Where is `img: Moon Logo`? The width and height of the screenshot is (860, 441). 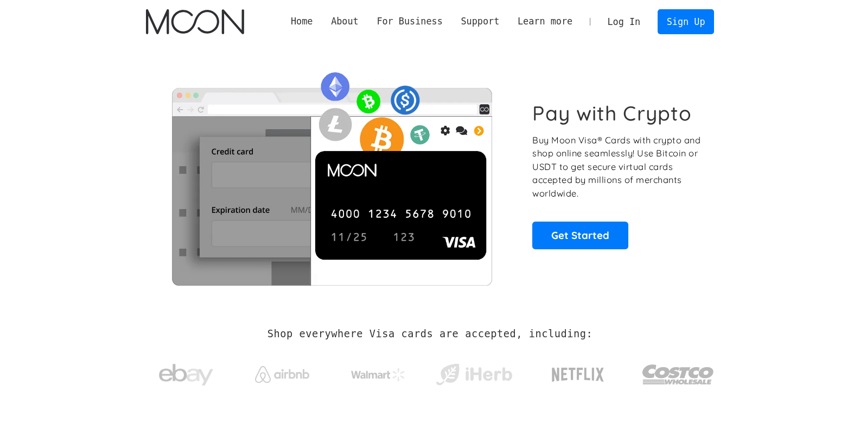 img: Moon Logo is located at coordinates (195, 22).